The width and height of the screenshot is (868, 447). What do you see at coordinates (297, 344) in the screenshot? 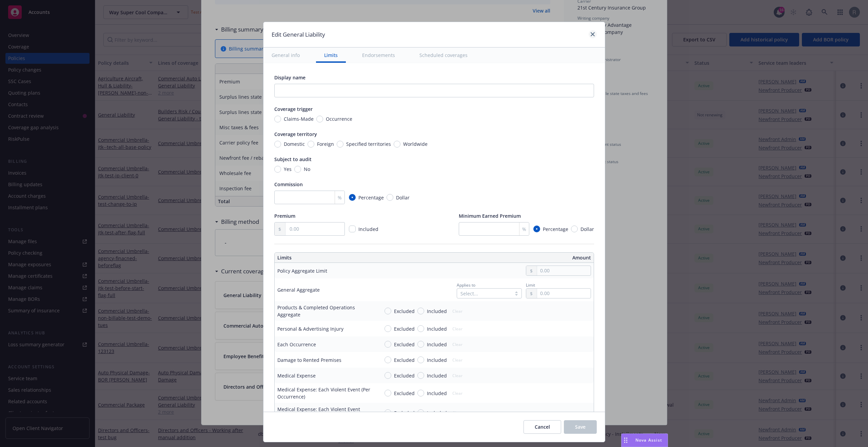
I see `div: Each Occurrence` at bounding box center [297, 344].